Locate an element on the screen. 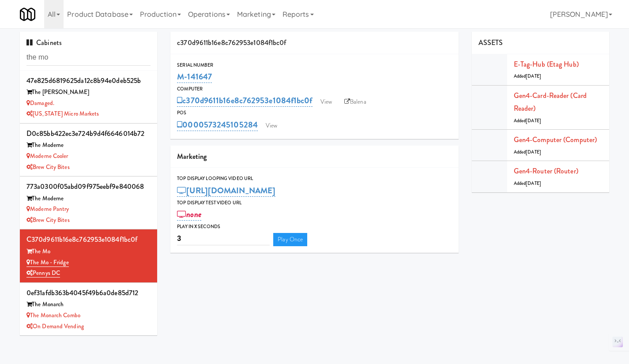  li: c370d9611b16e8c762953e1084f1bc0fThe Mo The Mo - FridgePennys DC is located at coordinates (88, 256).